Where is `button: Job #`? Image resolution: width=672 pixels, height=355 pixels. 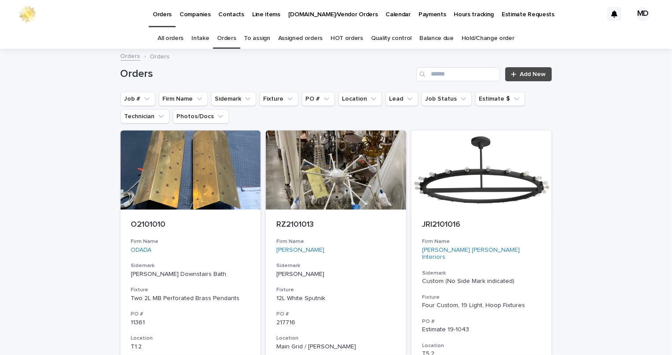 button: Job # is located at coordinates (138, 99).